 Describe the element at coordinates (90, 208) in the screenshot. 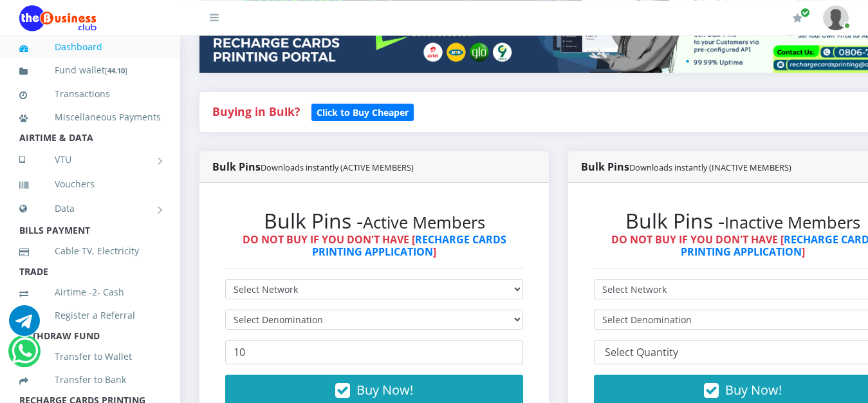

I see `a: Data` at that location.